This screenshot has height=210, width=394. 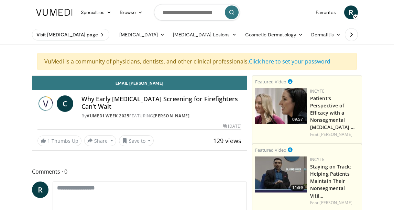 I want to click on a: 11:59, so click(x=281, y=175).